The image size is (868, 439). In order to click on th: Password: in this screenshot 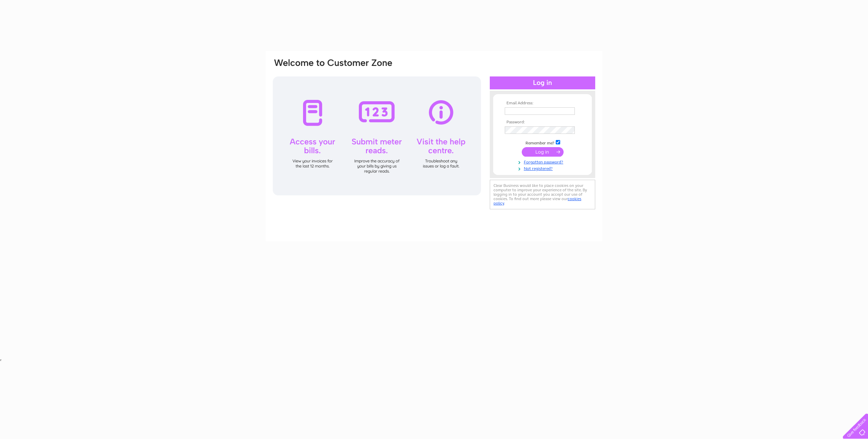, I will do `click(542, 123)`.